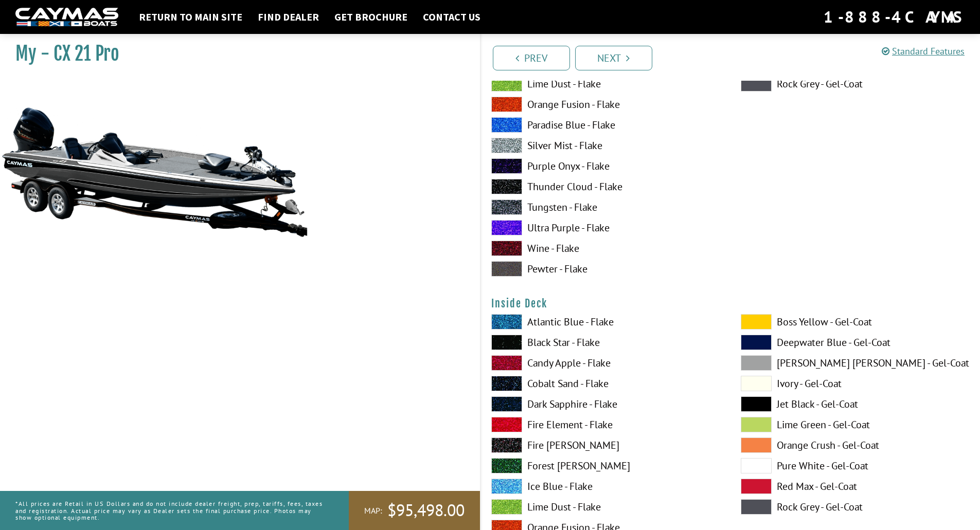  Describe the element at coordinates (531, 58) in the screenshot. I see `a: Prev` at that location.